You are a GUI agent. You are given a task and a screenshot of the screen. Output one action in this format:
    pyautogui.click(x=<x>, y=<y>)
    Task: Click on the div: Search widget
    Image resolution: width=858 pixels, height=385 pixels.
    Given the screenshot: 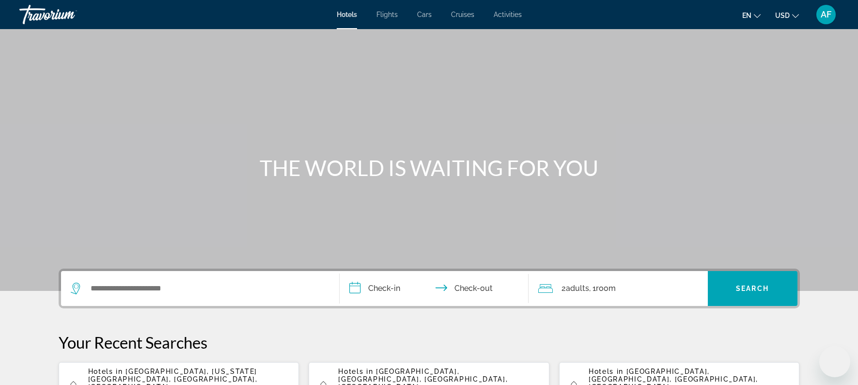 What is the action you would take?
    pyautogui.click(x=429, y=288)
    